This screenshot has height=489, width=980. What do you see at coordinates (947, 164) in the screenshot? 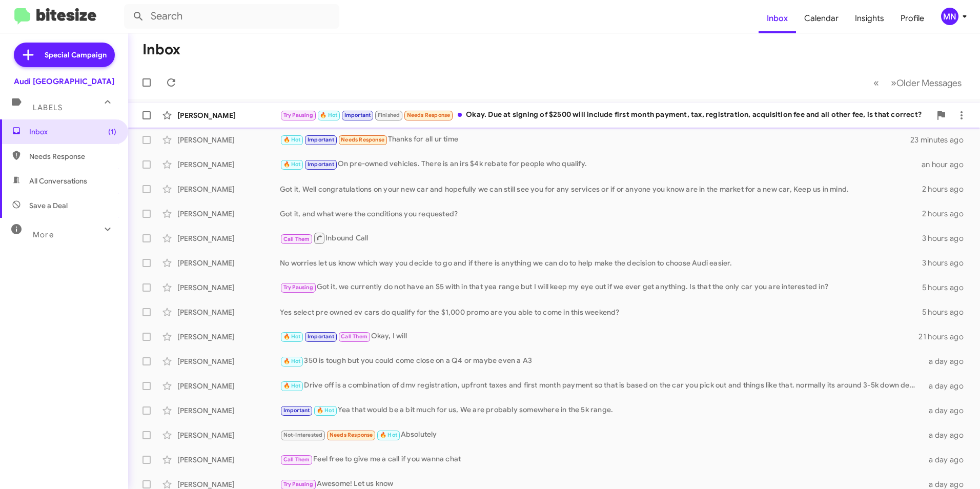
I see `div: an hour ago` at bounding box center [947, 164].